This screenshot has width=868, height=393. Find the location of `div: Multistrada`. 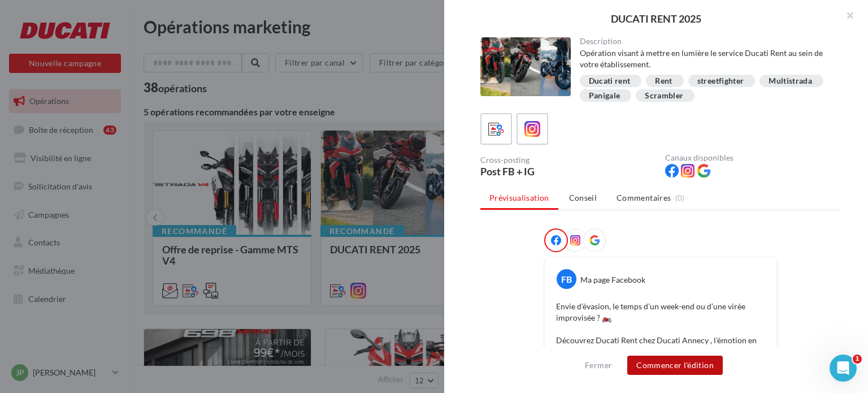

div: Multistrada is located at coordinates (790, 81).